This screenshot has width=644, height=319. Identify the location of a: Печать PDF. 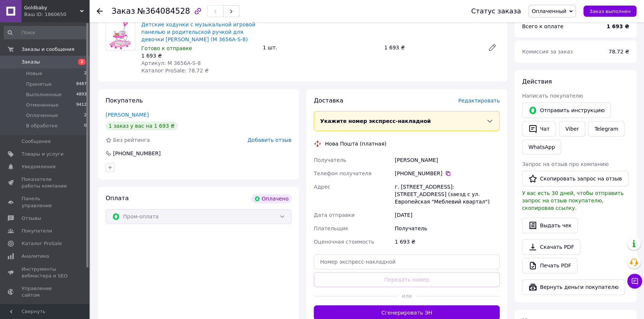
(549, 266).